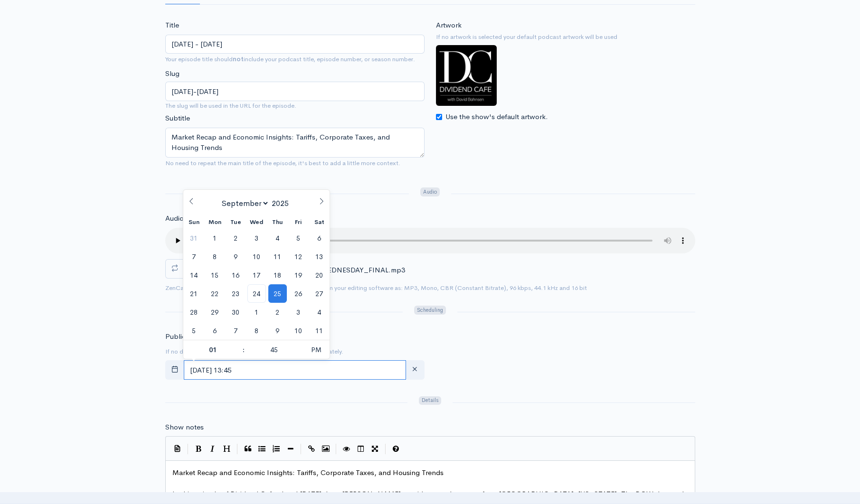 This screenshot has width=860, height=504. I want to click on span: September 7, 2025, so click(194, 256).